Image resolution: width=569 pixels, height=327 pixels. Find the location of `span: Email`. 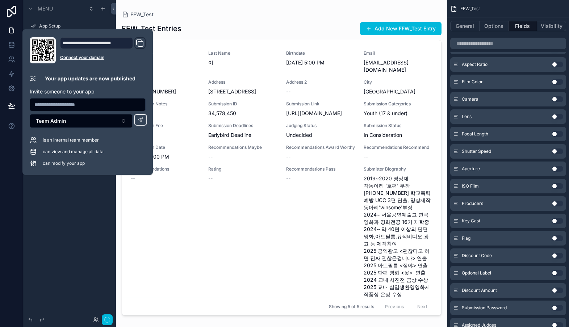

span: Email is located at coordinates (398, 53).